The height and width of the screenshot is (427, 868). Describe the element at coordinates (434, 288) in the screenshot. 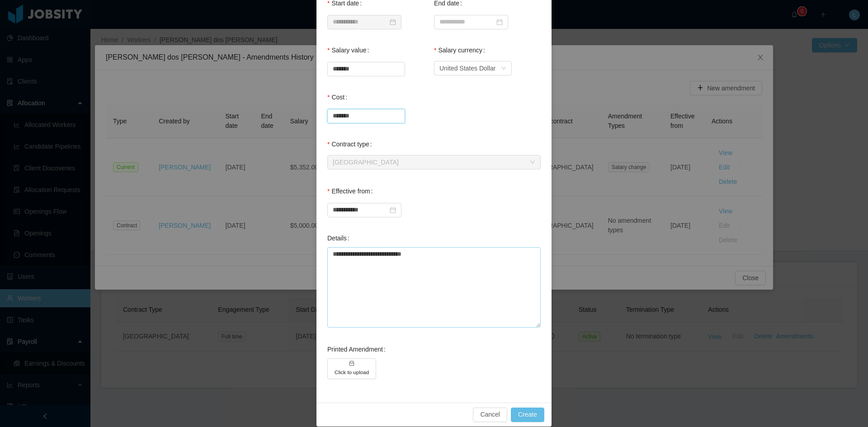

I see `textarea: Details` at that location.